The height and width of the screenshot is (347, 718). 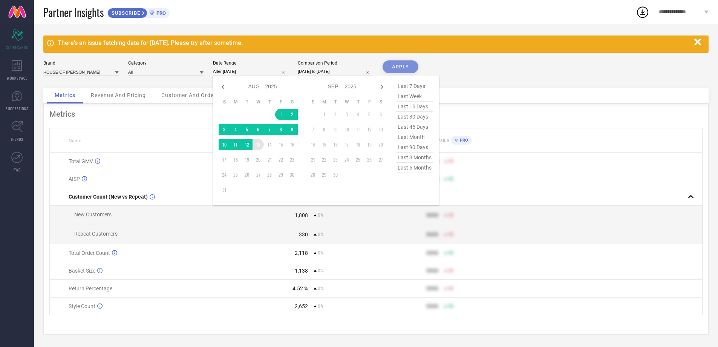 What do you see at coordinates (81, 63) in the screenshot?
I see `div: Brand` at bounding box center [81, 63].